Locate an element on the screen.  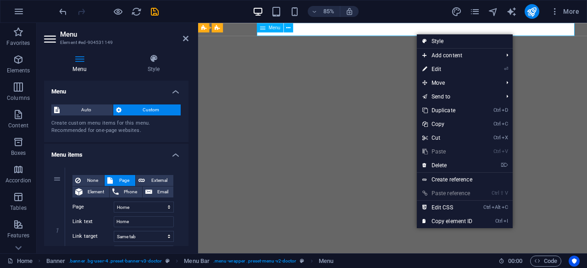
span: . banner .bg-user-4 .preset-banner-v3-doctor is located at coordinates (115, 261).